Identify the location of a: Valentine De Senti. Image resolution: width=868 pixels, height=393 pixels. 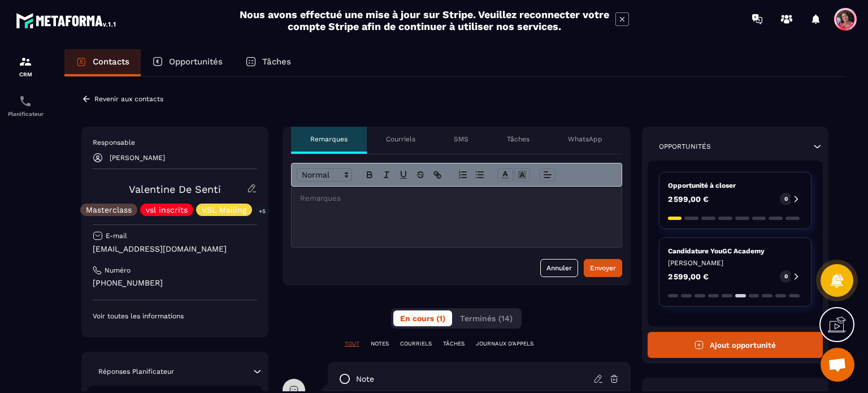
(174, 189).